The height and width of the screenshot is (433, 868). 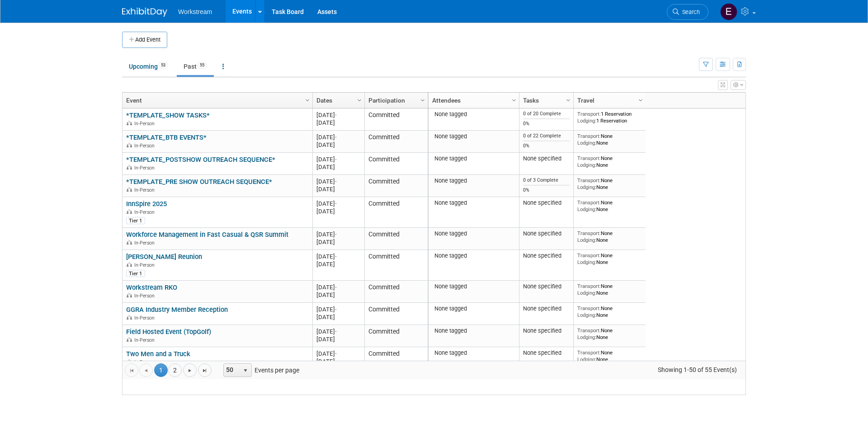 I want to click on button: Add Event, so click(x=145, y=40).